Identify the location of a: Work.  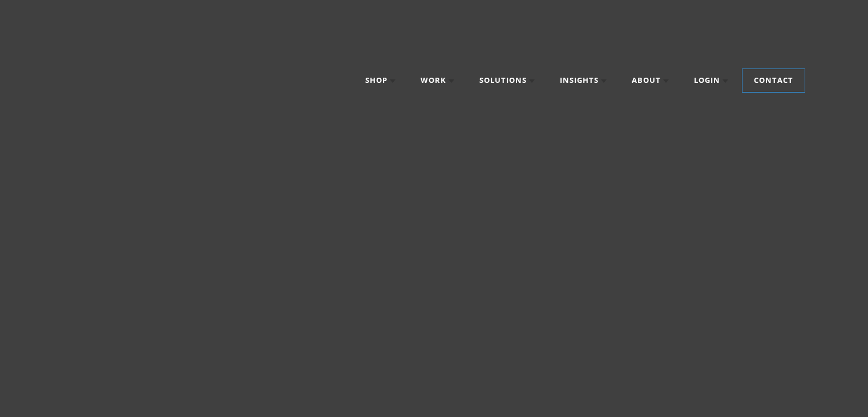
(437, 81).